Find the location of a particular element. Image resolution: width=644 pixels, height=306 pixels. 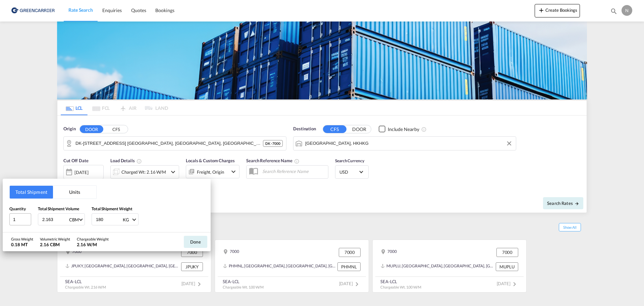

input: Qty is located at coordinates (20, 219).